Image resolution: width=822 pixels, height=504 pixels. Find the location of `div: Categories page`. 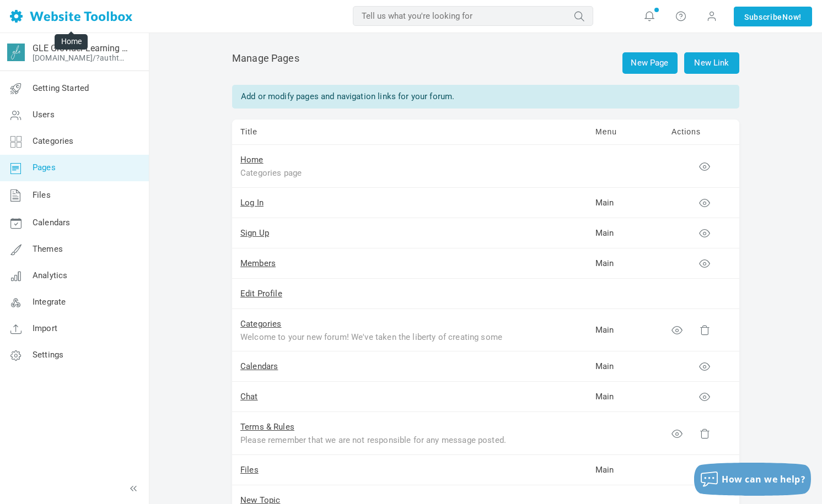

div: Categories page is located at coordinates (379, 173).